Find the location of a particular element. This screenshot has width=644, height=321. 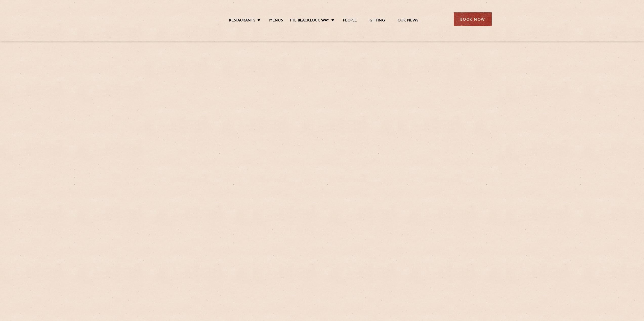

img: svg%3E is located at coordinates (175, 19).